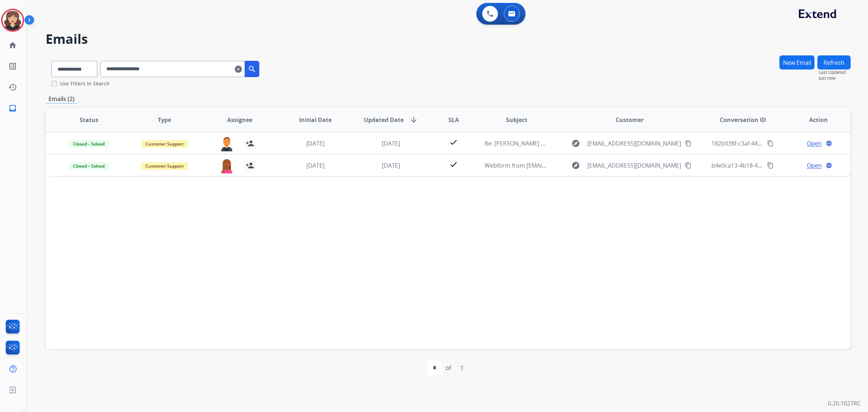 This screenshot has width=868, height=412. Describe the element at coordinates (743, 120) in the screenshot. I see `span: Conversation ID` at that location.